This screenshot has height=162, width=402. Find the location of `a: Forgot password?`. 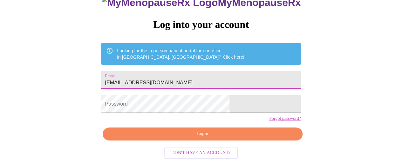

a: Forgot password? is located at coordinates (285, 119).